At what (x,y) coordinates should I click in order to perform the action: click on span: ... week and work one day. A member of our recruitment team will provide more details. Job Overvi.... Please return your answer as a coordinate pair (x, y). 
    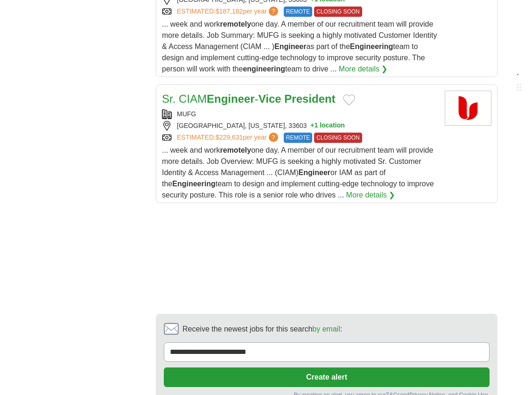
    Looking at the image, I should click on (298, 172).